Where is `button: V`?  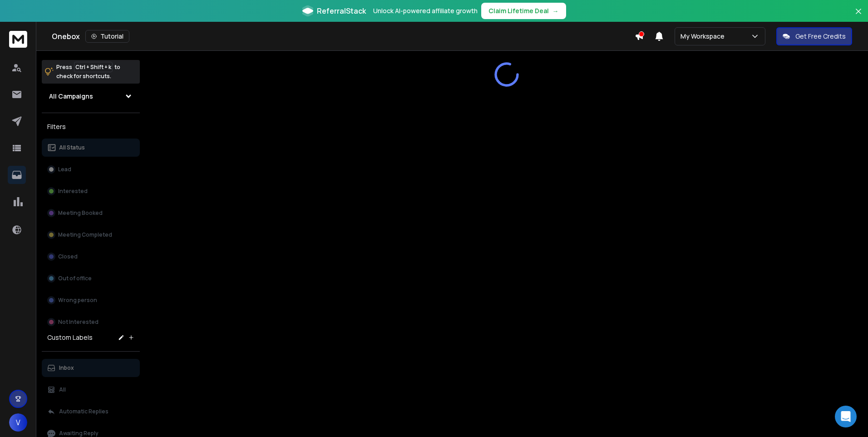
button: V is located at coordinates (18, 423).